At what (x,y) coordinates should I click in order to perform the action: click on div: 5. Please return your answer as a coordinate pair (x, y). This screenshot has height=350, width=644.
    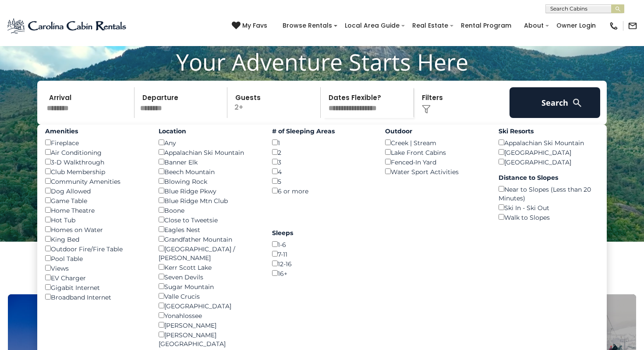
    Looking at the image, I should click on (322, 181).